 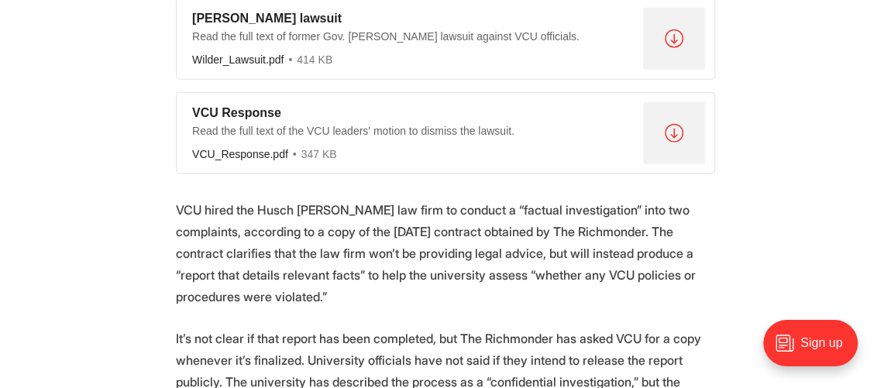 What do you see at coordinates (446, 133) in the screenshot?
I see `a: VCU ResponseRead the full text of the VCU leaders' motion to dismiss the lawsuit.VCU_Response.pdf...` at bounding box center [446, 133].